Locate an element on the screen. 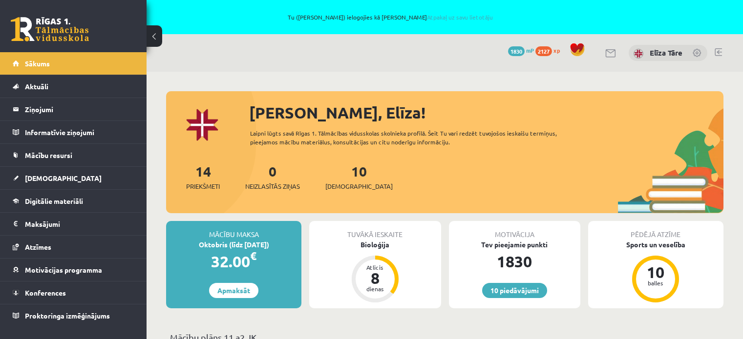 The height and width of the screenshot is (339, 743). a: Elīza Tāre is located at coordinates (665, 53).